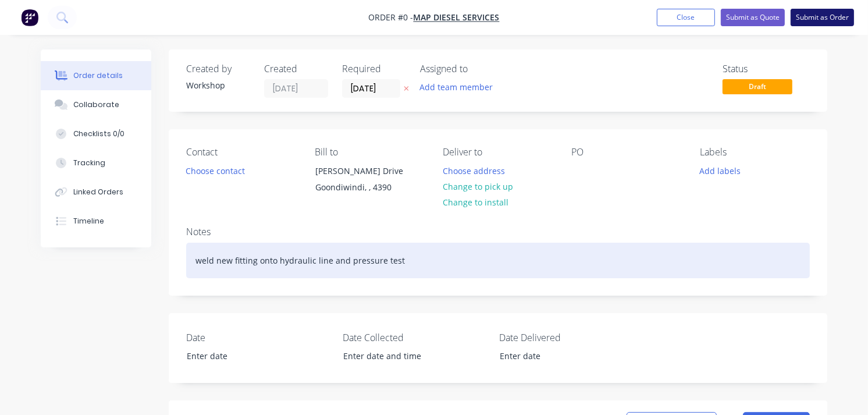 The height and width of the screenshot is (415, 868). Describe the element at coordinates (215, 170) in the screenshot. I see `button: Choose contact` at that location.